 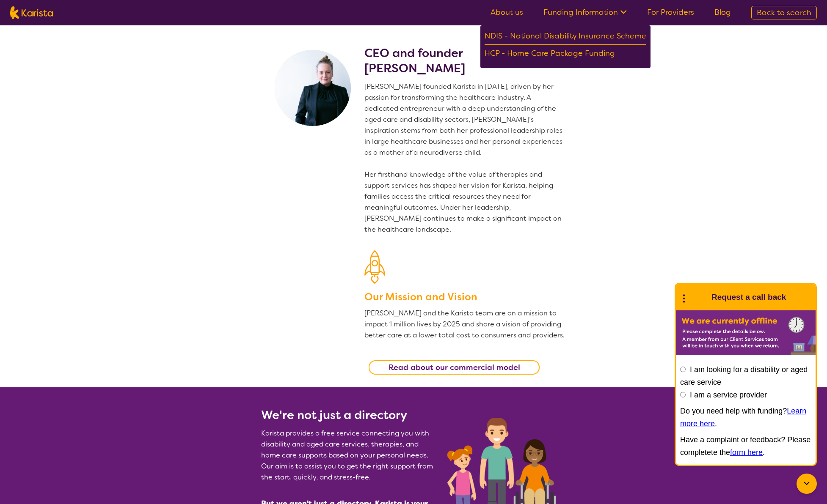 I want to click on p: Have a complaint or feedback? Please completete the ., so click(x=745, y=446).